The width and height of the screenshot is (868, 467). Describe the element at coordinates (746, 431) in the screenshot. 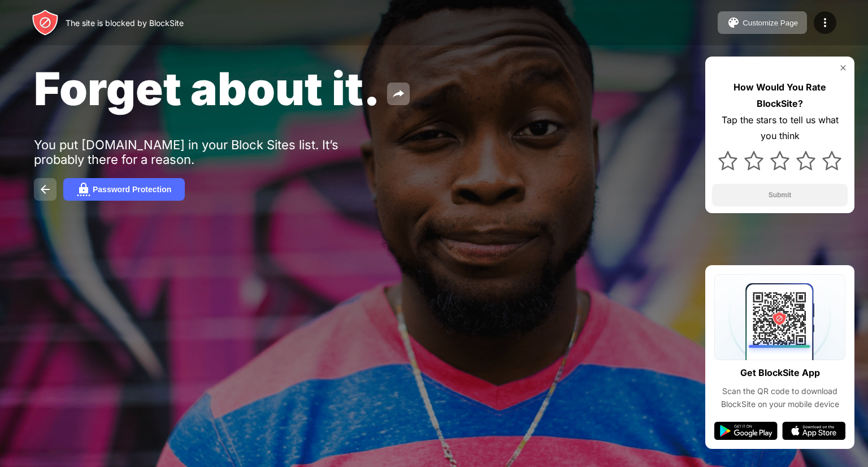

I see `img: google-play.svg` at that location.